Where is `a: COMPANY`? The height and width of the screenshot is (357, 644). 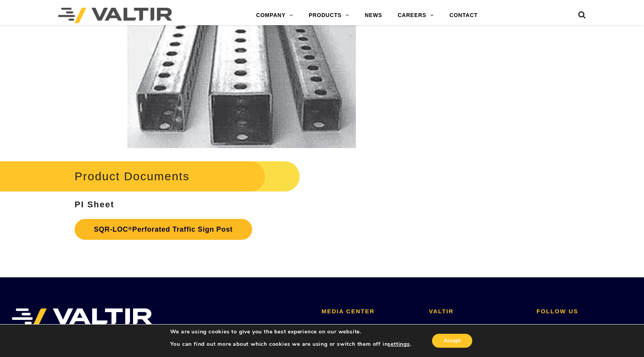 a: COMPANY is located at coordinates (274, 16).